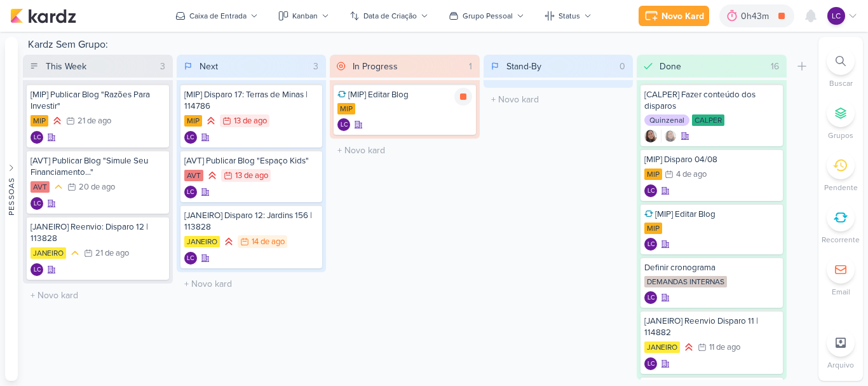 The height and width of the screenshot is (386, 868). Describe the element at coordinates (686, 282) in the screenshot. I see `div: DEMANDAS INTERNAS` at that location.